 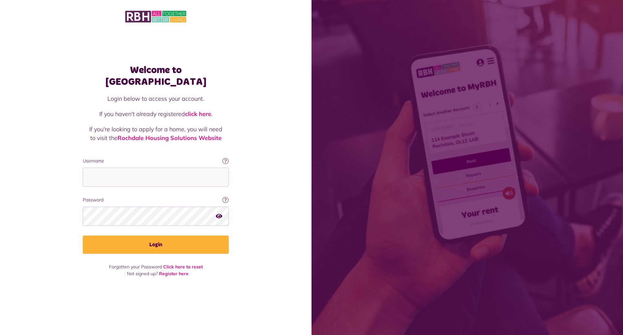 What do you see at coordinates (183, 267) in the screenshot?
I see `a: Click here to reset` at bounding box center [183, 267].